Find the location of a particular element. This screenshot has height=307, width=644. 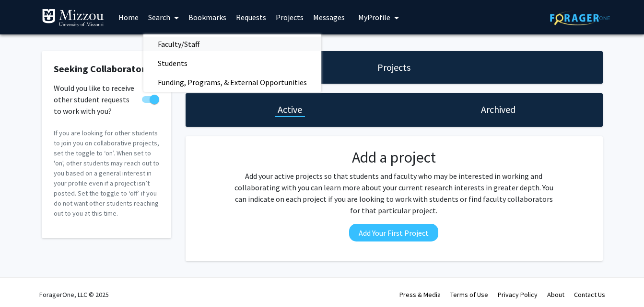

span: My Profile is located at coordinates (374, 17).